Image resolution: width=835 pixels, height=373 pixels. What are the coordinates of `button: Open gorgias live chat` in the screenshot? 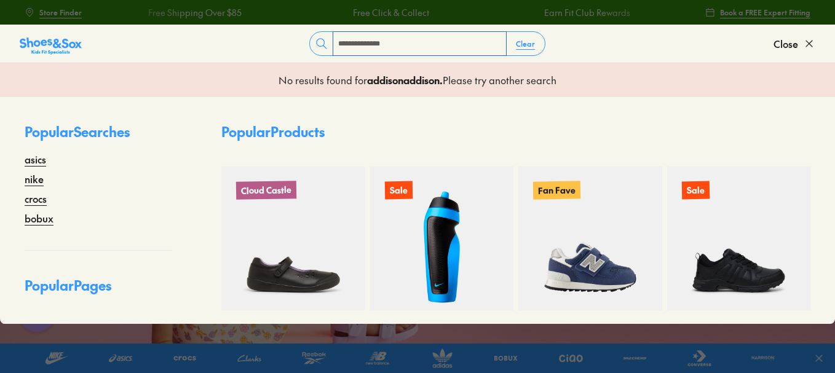 It's located at (25, 23).